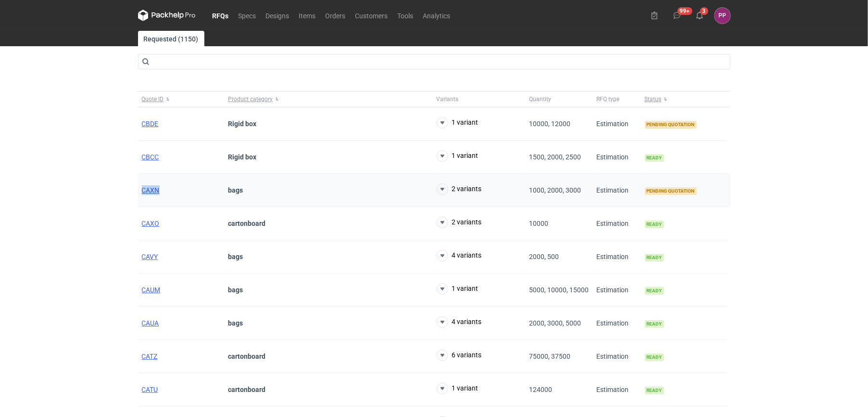  What do you see at coordinates (150, 157) in the screenshot?
I see `a: CBCC` at bounding box center [150, 157].